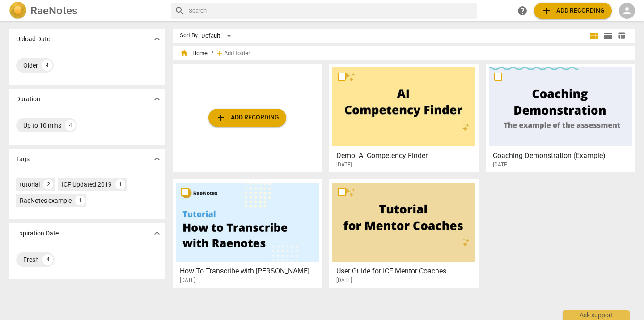 The image size is (644, 320). I want to click on div: ICF Updated 2019, so click(87, 184).